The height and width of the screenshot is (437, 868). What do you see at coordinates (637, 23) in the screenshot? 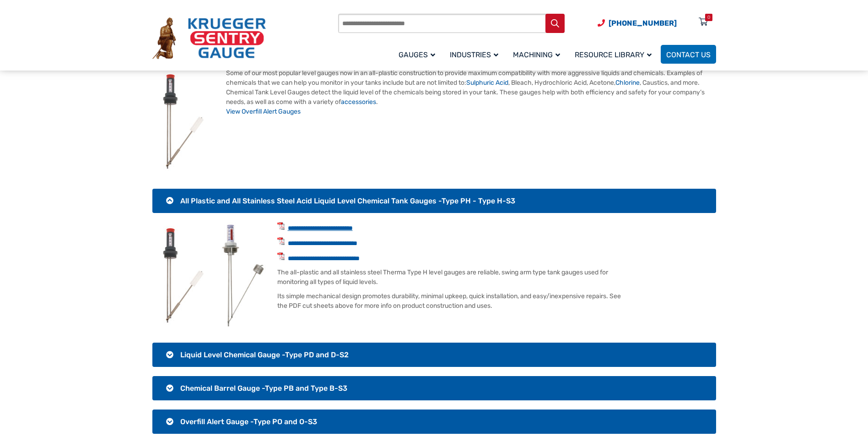
I see `a: Phone Number (920) 434-8860` at bounding box center [637, 23].